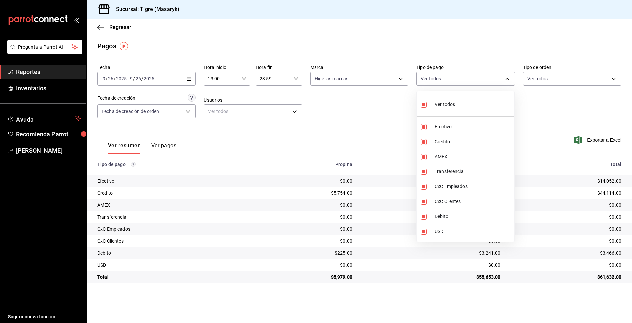 The image size is (632, 323). What do you see at coordinates (473, 142) in the screenshot?
I see `span: Credito` at bounding box center [473, 142].